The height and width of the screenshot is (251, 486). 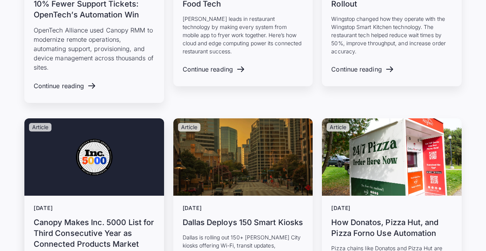 What do you see at coordinates (94, 49) in the screenshot?
I see `p: OpenTech Alliance used Canopy RMM to modernize remote operations, automating support, provisionin...` at bounding box center [94, 49].